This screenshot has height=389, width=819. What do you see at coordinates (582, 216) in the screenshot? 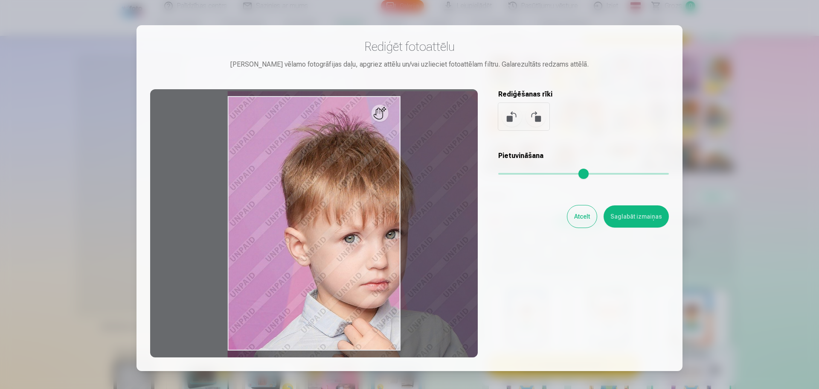
I see `button: Atcelt` at bounding box center [582, 216].